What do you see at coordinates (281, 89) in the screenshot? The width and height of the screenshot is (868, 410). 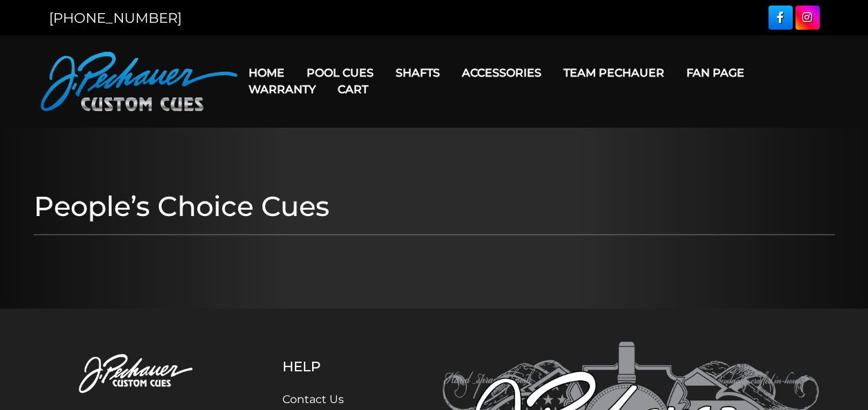 I see `a: Warranty` at bounding box center [281, 89].